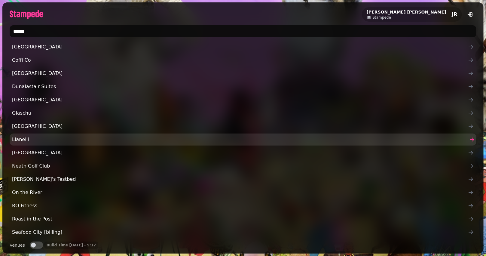 This screenshot has height=256, width=486. What do you see at coordinates (26, 14) in the screenshot?
I see `img: logo` at bounding box center [26, 14].